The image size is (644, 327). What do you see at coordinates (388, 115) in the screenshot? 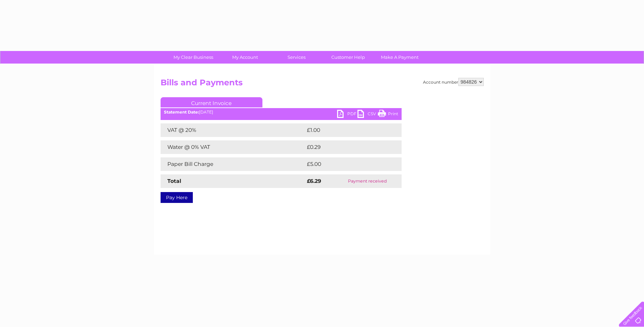
I see `a: Print` at bounding box center [388, 115].